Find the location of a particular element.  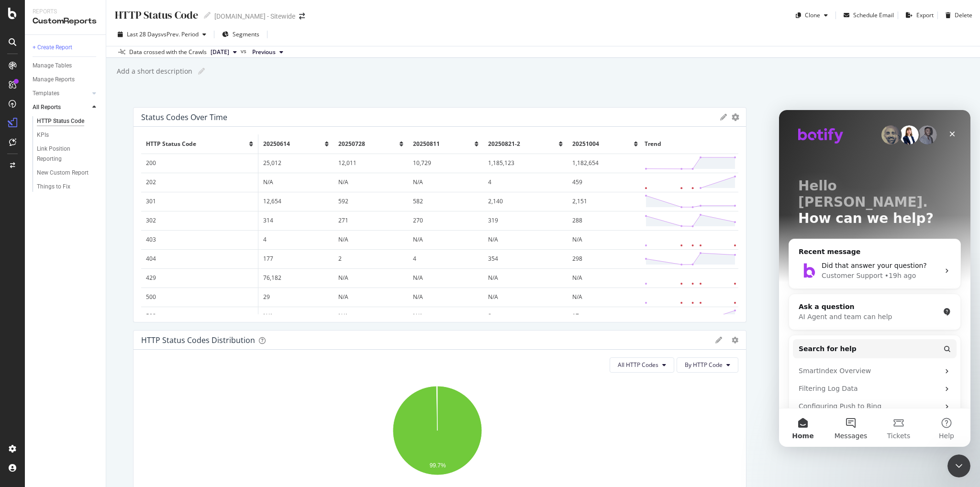

td: 25,012 is located at coordinates (296, 164).